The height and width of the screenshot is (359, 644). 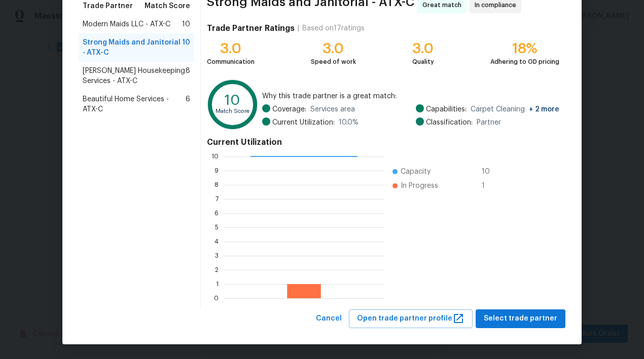 I want to click on text: 2, so click(x=217, y=270).